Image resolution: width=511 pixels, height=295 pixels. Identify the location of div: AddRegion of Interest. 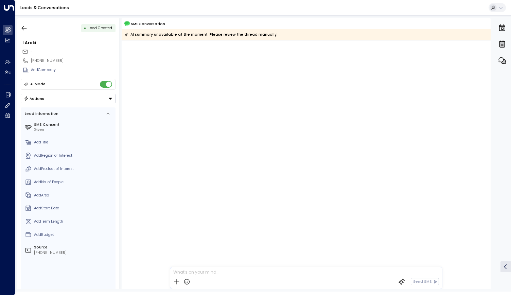
(74, 156).